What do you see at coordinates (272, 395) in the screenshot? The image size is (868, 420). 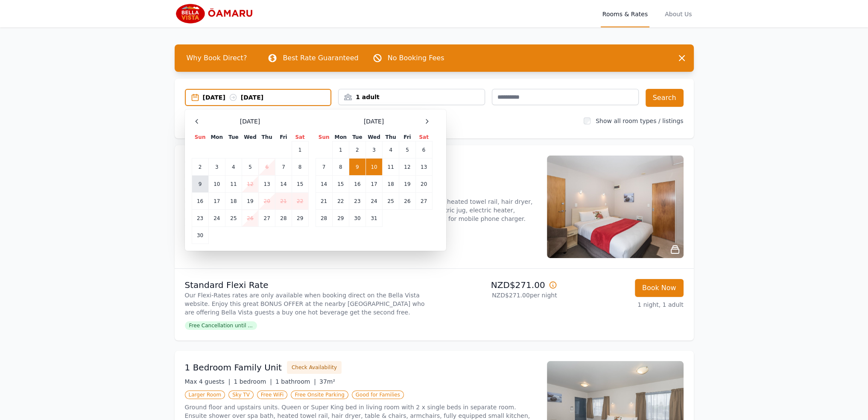 I see `span: Free WiFi` at bounding box center [272, 395].